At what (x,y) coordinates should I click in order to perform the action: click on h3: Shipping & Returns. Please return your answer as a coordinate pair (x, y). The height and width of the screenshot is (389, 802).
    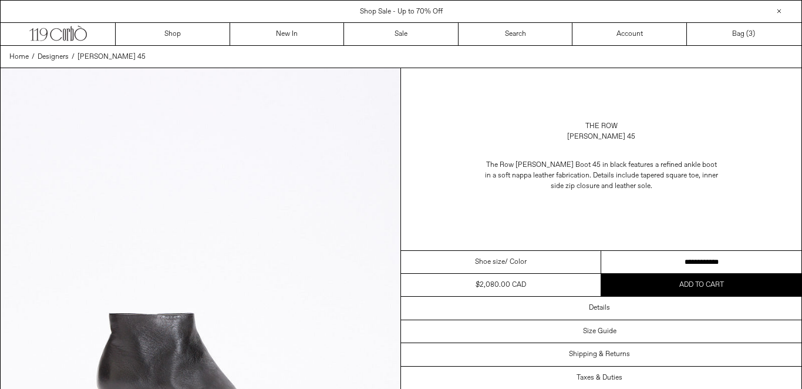
    Looking at the image, I should click on (600, 354).